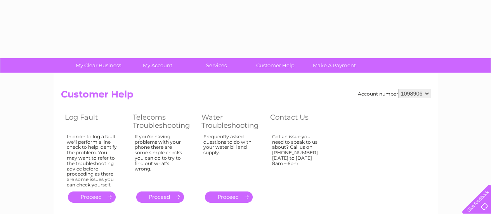  What do you see at coordinates (216, 65) in the screenshot?
I see `a: Services` at bounding box center [216, 65].